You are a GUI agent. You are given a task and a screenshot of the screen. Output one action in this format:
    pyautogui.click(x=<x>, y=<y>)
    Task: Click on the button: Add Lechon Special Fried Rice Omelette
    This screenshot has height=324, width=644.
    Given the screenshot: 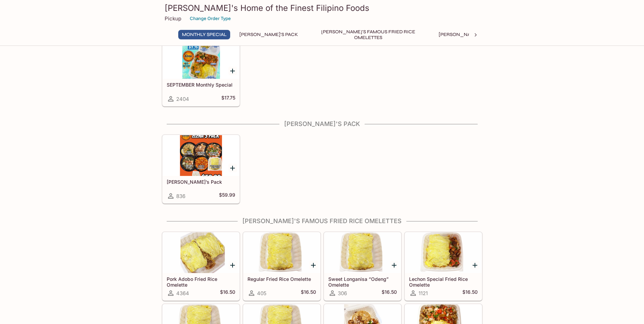 What is the action you would take?
    pyautogui.click(x=475, y=265)
    